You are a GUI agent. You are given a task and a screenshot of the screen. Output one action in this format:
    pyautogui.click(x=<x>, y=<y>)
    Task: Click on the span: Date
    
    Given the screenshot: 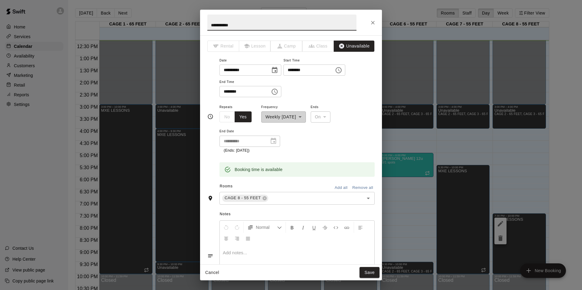 What is the action you would take?
    pyautogui.click(x=250, y=61)
    